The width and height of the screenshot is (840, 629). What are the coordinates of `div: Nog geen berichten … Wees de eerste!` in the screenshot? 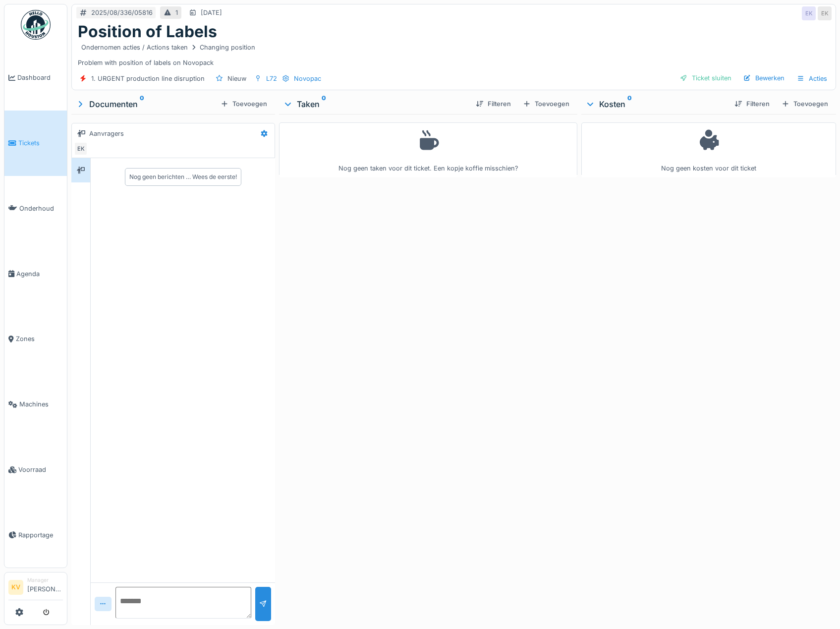 It's located at (183, 177).